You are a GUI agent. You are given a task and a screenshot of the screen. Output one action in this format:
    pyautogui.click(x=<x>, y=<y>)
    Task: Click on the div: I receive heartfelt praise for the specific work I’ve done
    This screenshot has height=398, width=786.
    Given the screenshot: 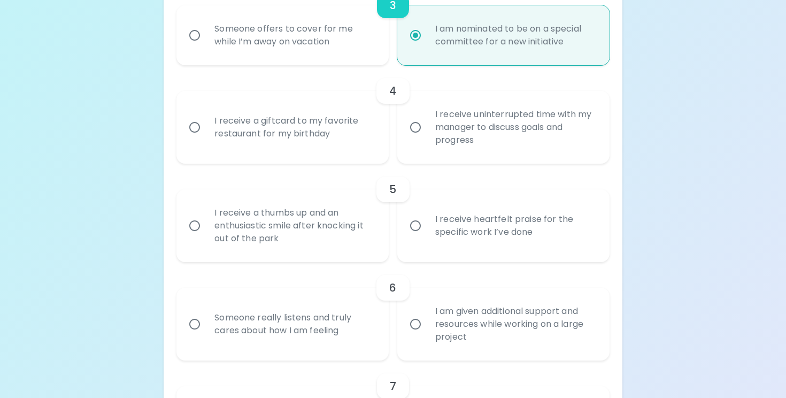 What is the action you would take?
    pyautogui.click(x=515, y=226)
    